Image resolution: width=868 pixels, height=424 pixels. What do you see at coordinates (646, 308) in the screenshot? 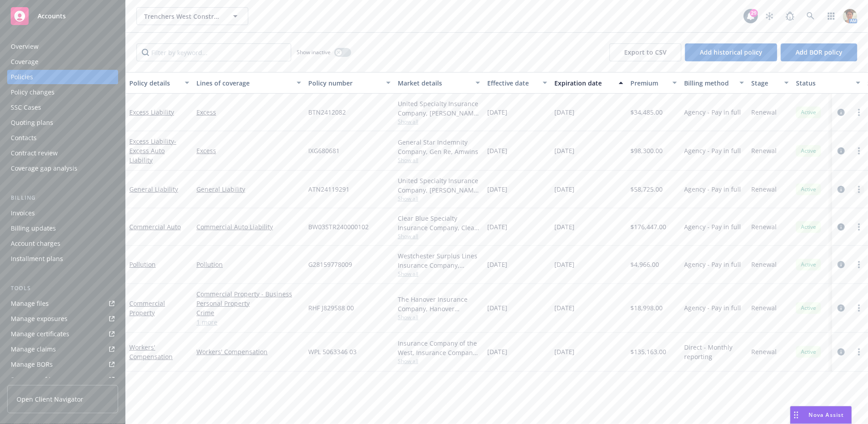
I see `span: $18,998.00` at bounding box center [646, 308].